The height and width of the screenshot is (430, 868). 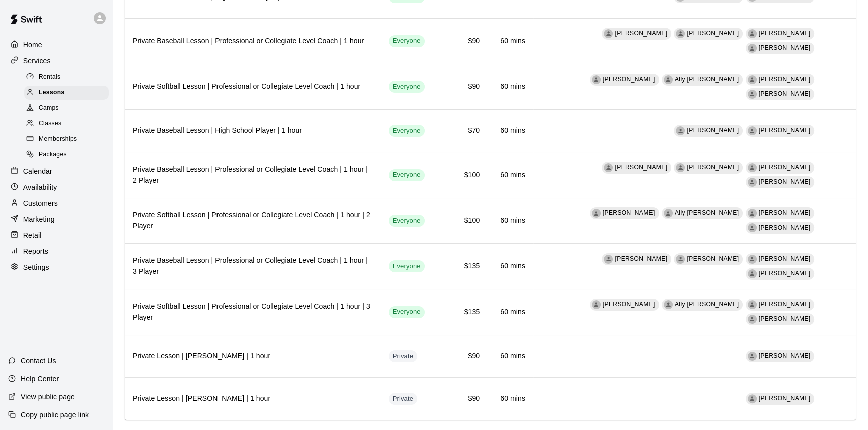 What do you see at coordinates (56, 45) in the screenshot?
I see `div: Home` at bounding box center [56, 45].